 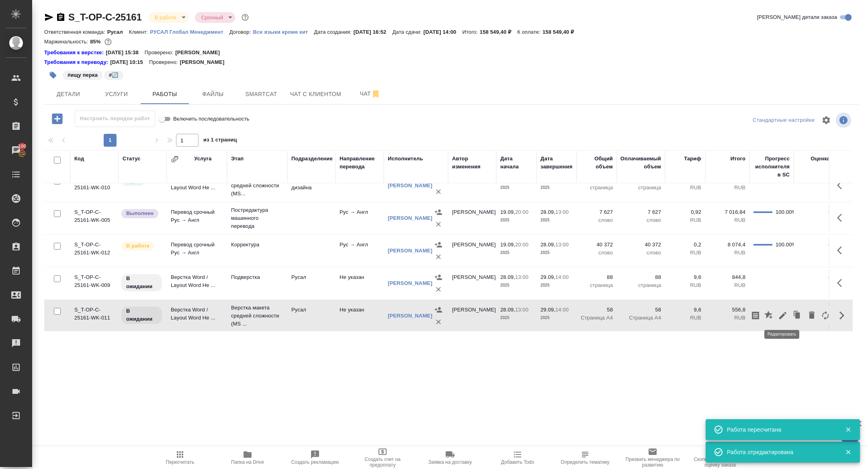 I want to click on span: Чат с клиентом, so click(x=316, y=94).